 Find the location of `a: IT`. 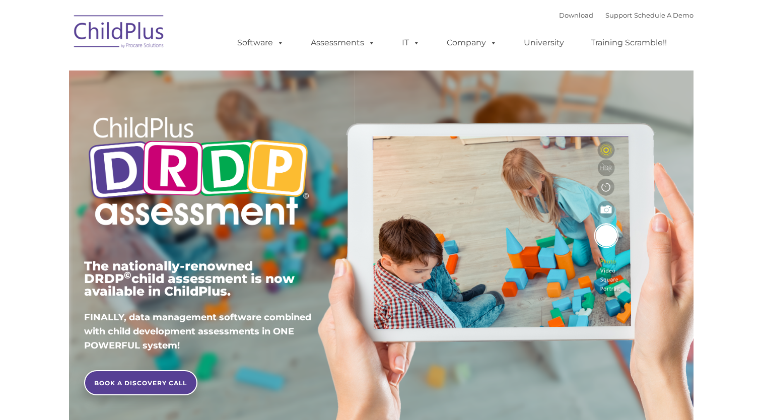

a: IT is located at coordinates (411, 43).